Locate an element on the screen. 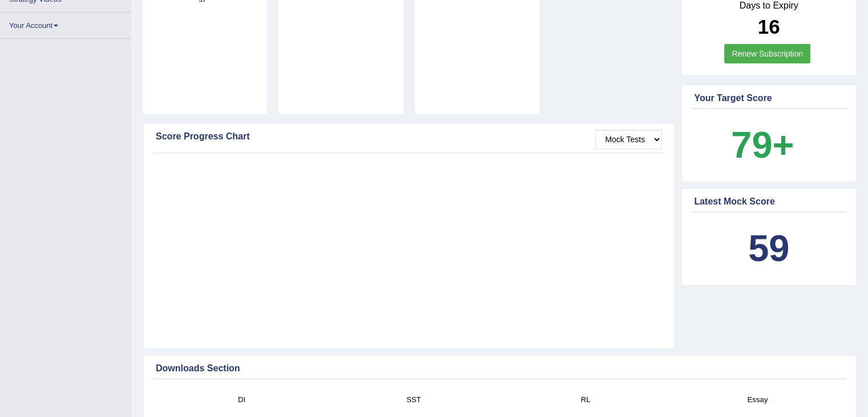 Image resolution: width=868 pixels, height=417 pixels. b: 16 is located at coordinates (769, 26).